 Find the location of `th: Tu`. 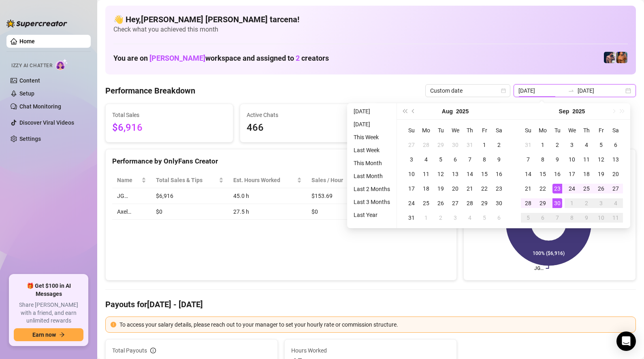

th: Tu is located at coordinates (441, 130).